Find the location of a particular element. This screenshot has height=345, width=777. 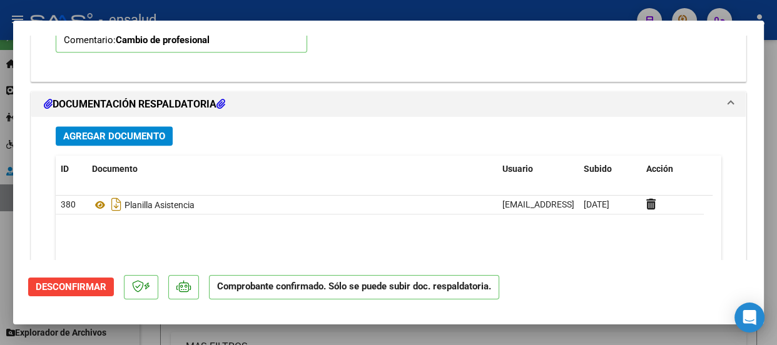

button: Desconfirmar is located at coordinates (71, 287).